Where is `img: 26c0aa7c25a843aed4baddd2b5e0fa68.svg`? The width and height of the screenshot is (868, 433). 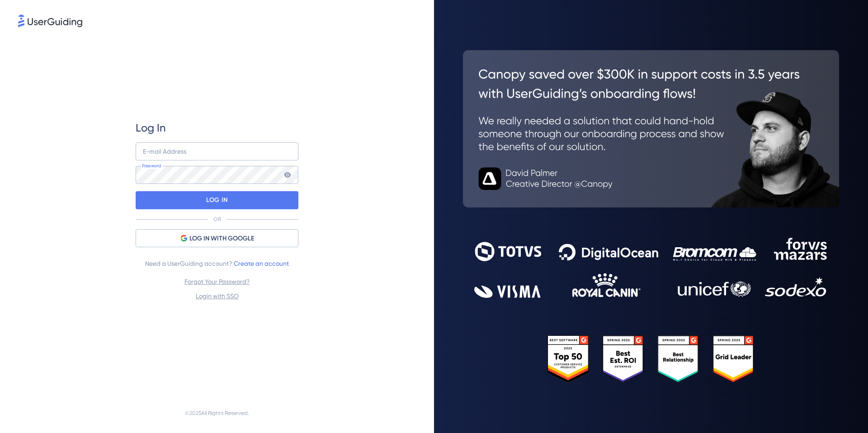
img: 26c0aa7c25a843aed4baddd2b5e0fa68.svg is located at coordinates (651, 129).